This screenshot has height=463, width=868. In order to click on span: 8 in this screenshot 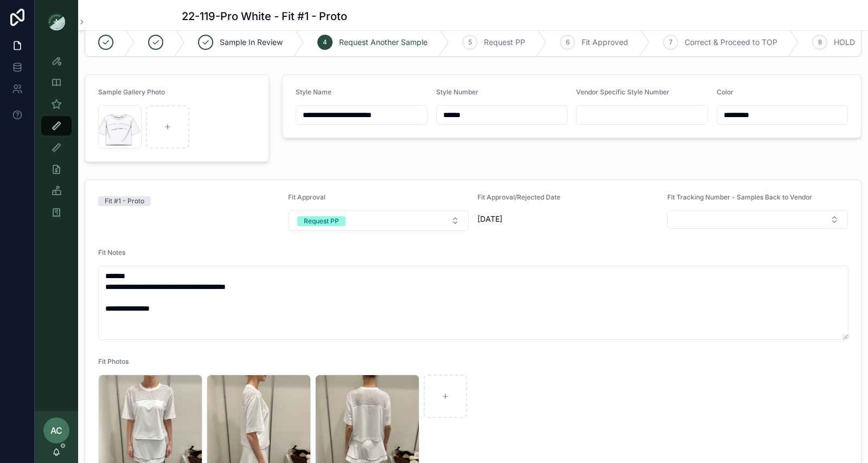, I will do `click(820, 43)`.